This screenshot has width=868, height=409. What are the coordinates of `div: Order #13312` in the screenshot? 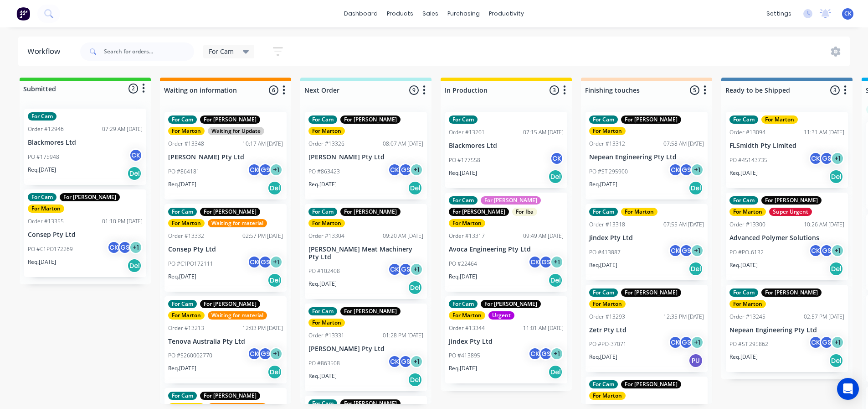 It's located at (607, 144).